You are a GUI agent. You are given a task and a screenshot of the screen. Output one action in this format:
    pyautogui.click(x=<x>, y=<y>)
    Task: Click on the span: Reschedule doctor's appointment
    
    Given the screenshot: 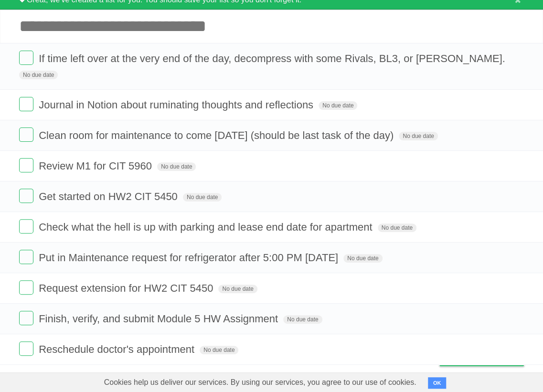 What is the action you would take?
    pyautogui.click(x=118, y=349)
    